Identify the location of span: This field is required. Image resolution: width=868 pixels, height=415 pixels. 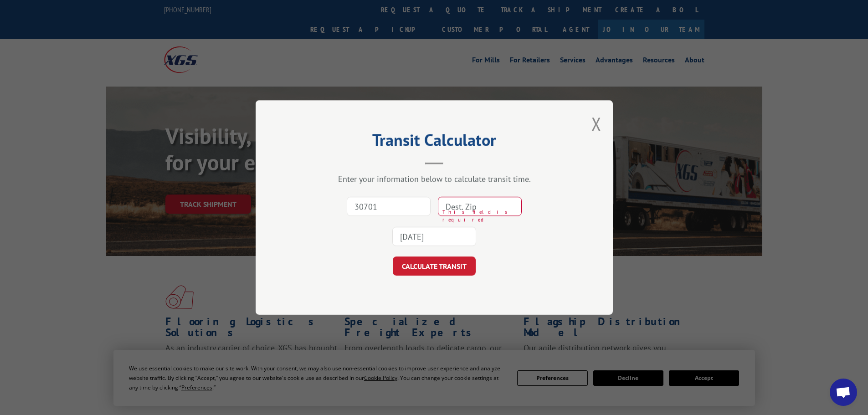
(482, 215).